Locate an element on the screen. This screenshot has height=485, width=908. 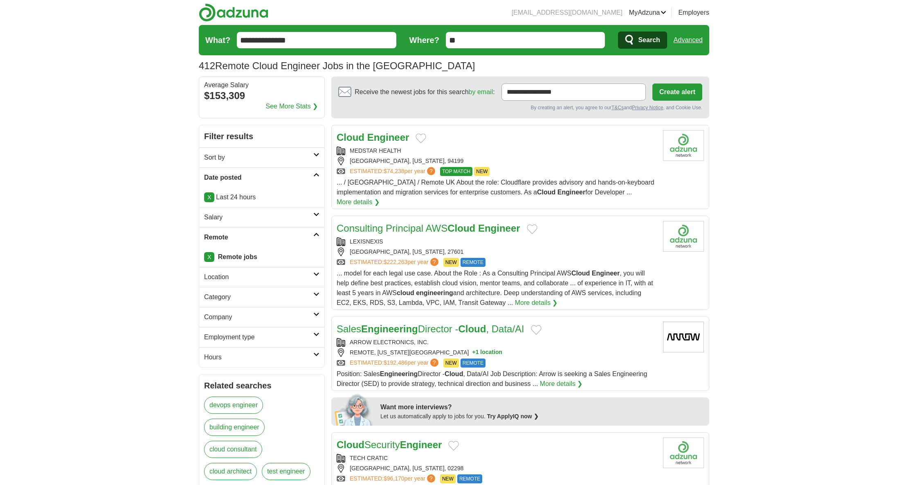
a: ESTIMATED:$96,170per year? is located at coordinates (393, 478).